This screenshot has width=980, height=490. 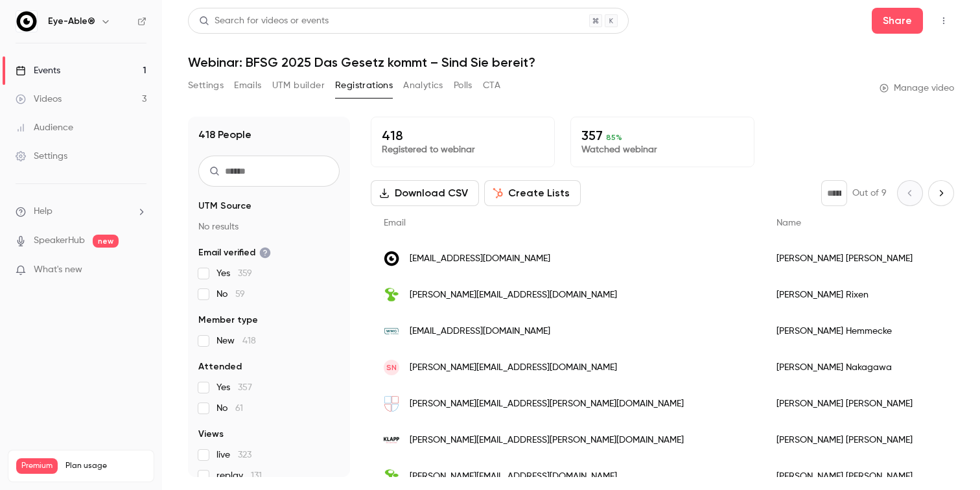 What do you see at coordinates (72, 21) in the screenshot?
I see `h6: Eye-Able®` at bounding box center [72, 21].